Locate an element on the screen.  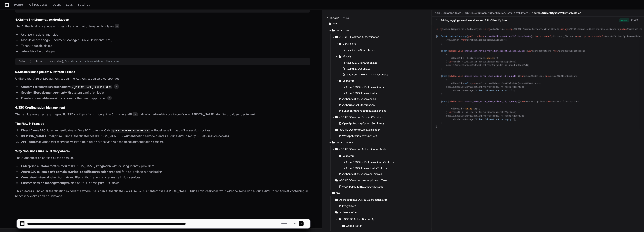
button: Models is located at coordinates (382, 57).